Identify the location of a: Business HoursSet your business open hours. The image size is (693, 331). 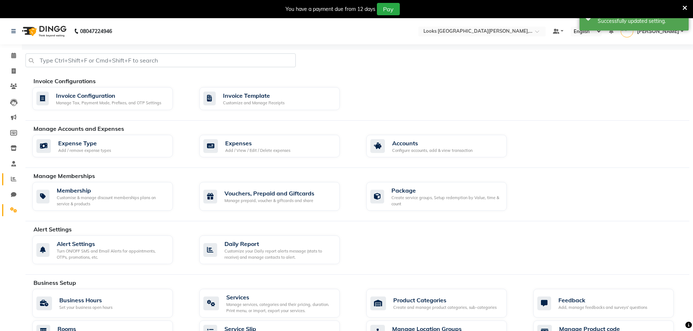
(110, 303).